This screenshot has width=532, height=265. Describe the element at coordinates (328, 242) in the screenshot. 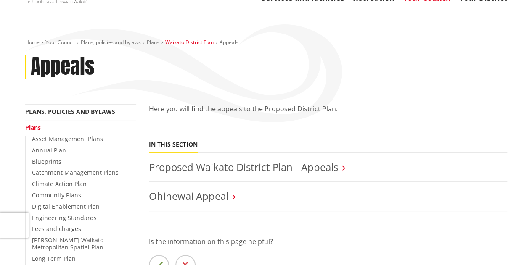

I see `p: Is the information on this page helpful?` at that location.